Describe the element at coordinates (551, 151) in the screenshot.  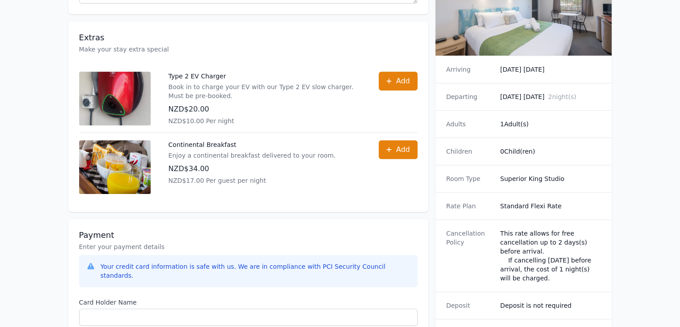
I see `dd: 0 Child(ren)` at that location.